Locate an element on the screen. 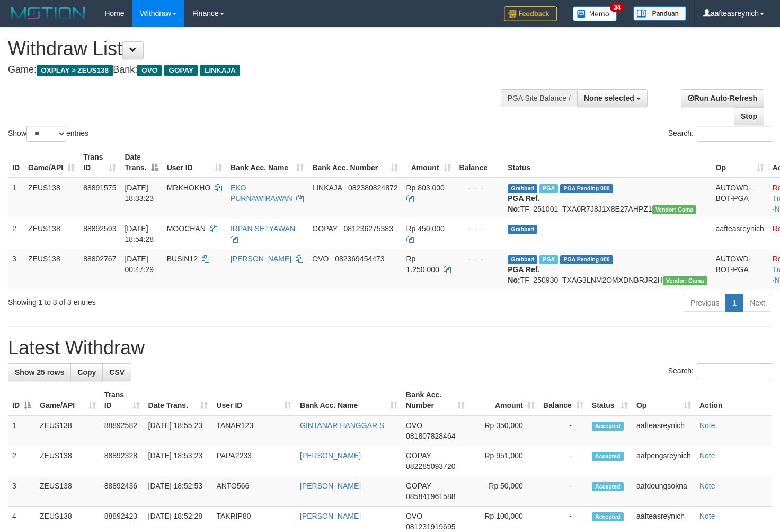  a: Previous is located at coordinates (705, 303).